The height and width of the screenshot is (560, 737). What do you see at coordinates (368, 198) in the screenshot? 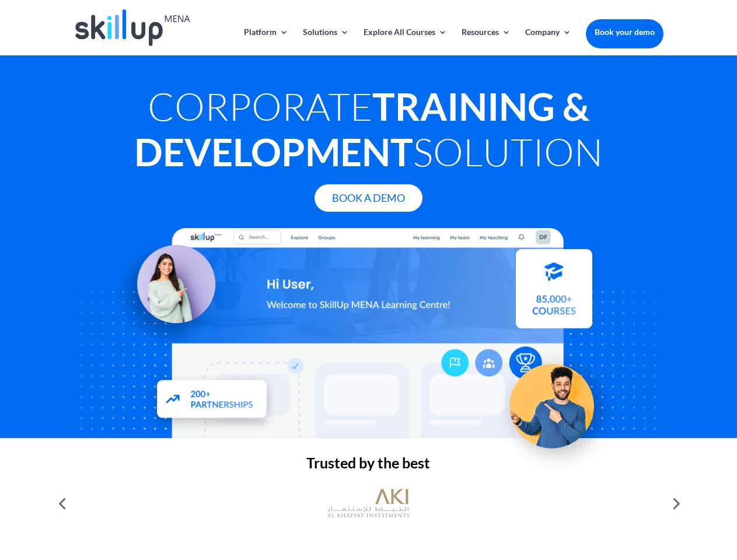
I see `a: Book A Demo` at bounding box center [368, 198].